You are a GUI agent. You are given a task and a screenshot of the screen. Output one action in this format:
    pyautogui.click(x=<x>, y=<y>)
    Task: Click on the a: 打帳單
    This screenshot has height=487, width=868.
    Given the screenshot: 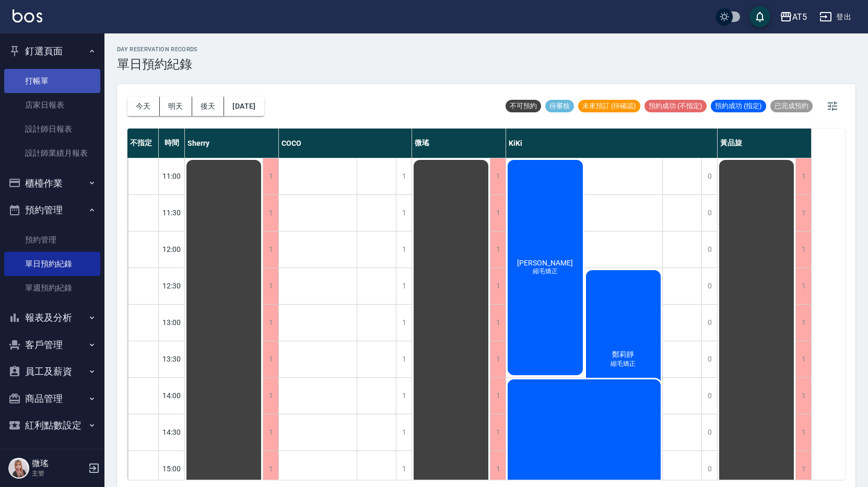 What is the action you would take?
    pyautogui.click(x=52, y=81)
    